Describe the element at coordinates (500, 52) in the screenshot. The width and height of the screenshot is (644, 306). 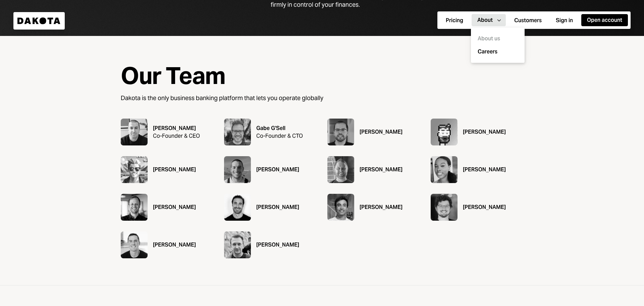
I see `a: Careers` at that location.